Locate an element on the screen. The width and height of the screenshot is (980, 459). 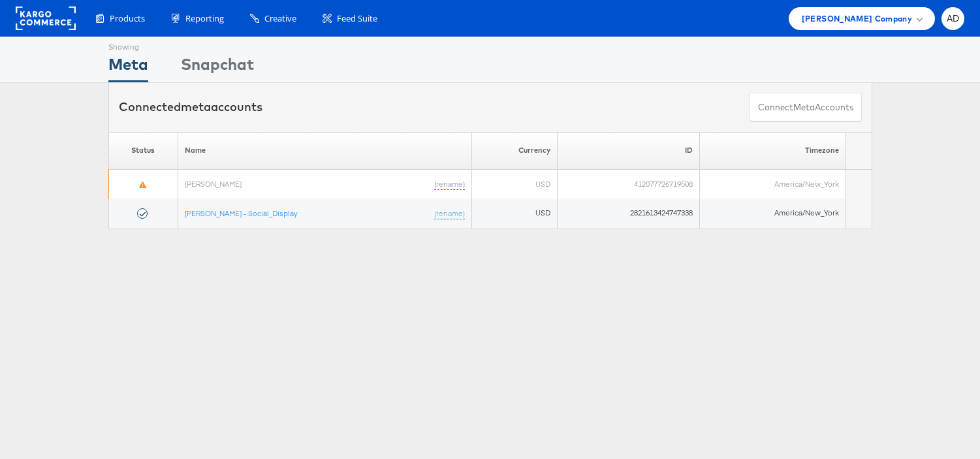
span: Creative is located at coordinates (280, 18).